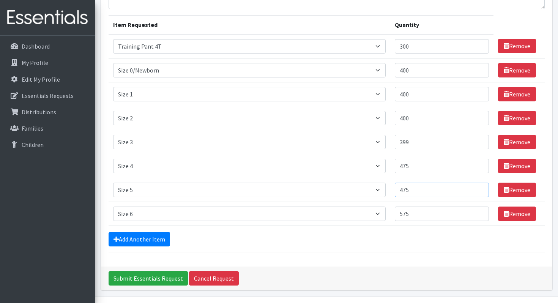 Image resolution: width=558 pixels, height=303 pixels. Describe the element at coordinates (47, 63) in the screenshot. I see `a: My Profile` at that location.